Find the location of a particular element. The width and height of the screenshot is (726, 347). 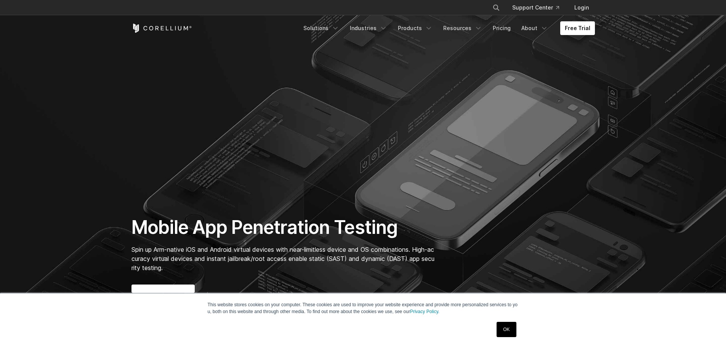

a: Solutions is located at coordinates (321, 28).